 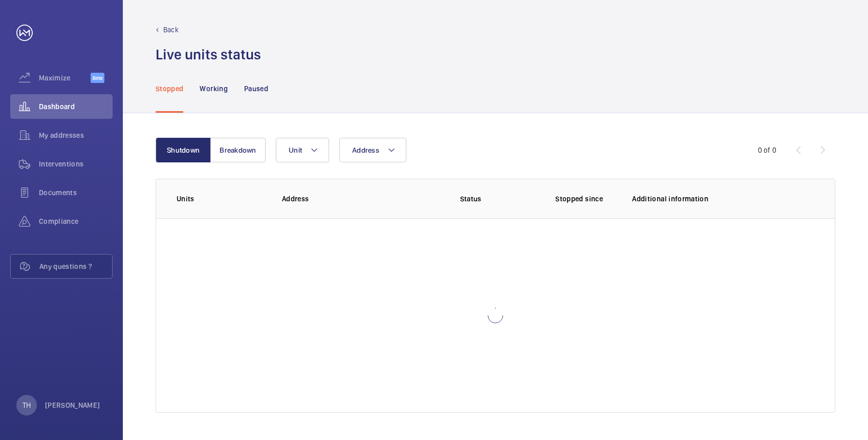 What do you see at coordinates (470, 198) in the screenshot?
I see `p: Status` at bounding box center [470, 198].